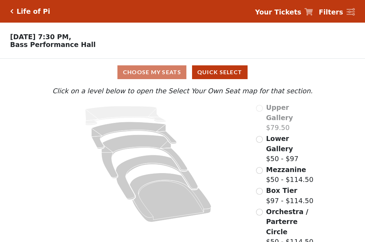  Describe the element at coordinates (290, 118) in the screenshot. I see `label: $79.50` at that location.